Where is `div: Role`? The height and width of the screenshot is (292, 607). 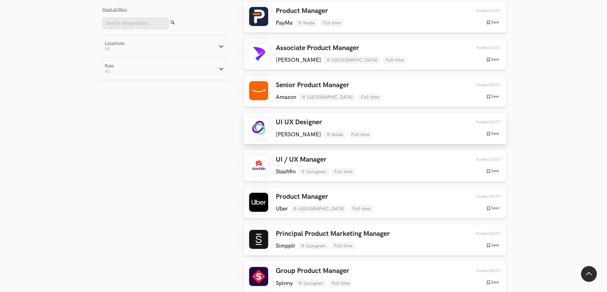 div: Role is located at coordinates (109, 66).